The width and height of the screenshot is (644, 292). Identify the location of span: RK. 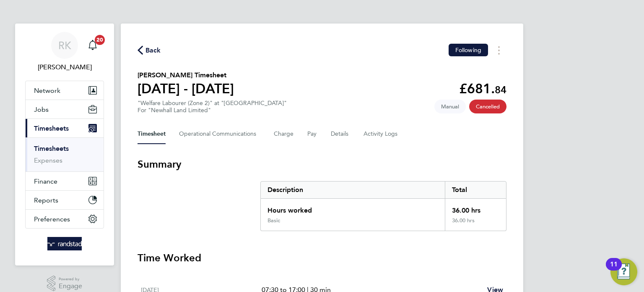
(65, 46).